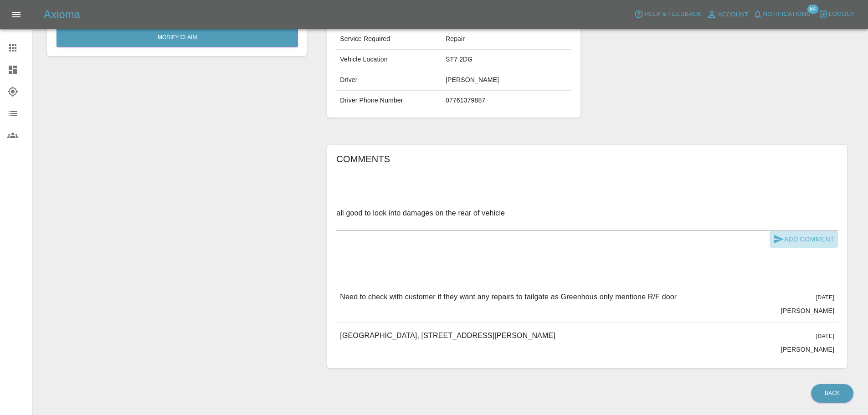 The height and width of the screenshot is (415, 868). Describe the element at coordinates (673, 14) in the screenshot. I see `span: Help & Feedback` at that location.